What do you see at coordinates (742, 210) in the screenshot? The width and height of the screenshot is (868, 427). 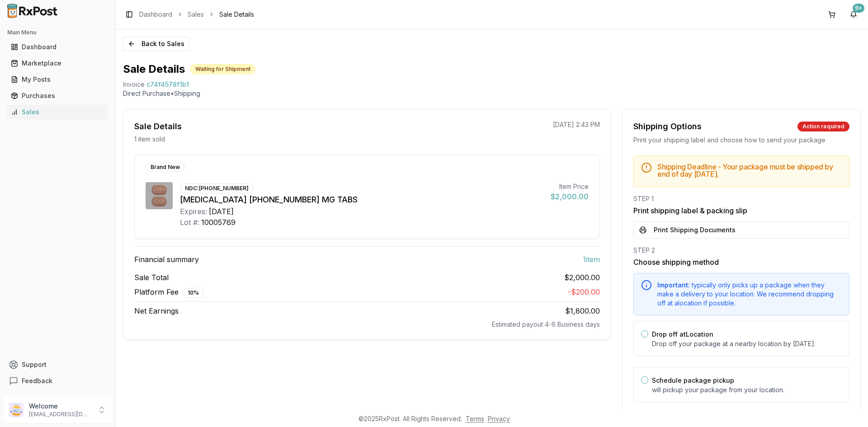 I see `h3: Print shipping label & packing slip` at bounding box center [742, 210].